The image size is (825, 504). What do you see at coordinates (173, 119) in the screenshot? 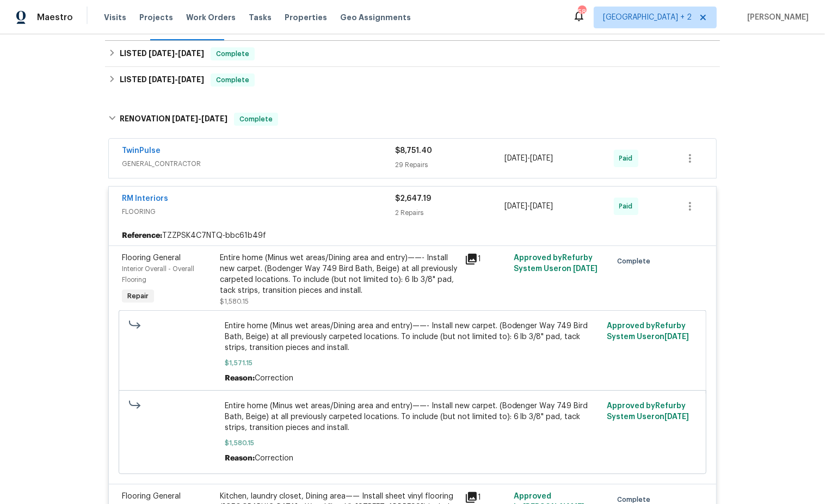
I see `h6: RENOVATION` at bounding box center [173, 119].